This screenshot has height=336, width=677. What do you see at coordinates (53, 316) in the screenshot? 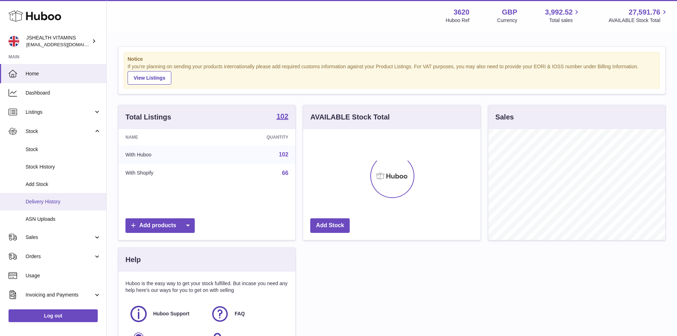
I see `a: Log out` at bounding box center [53, 316].